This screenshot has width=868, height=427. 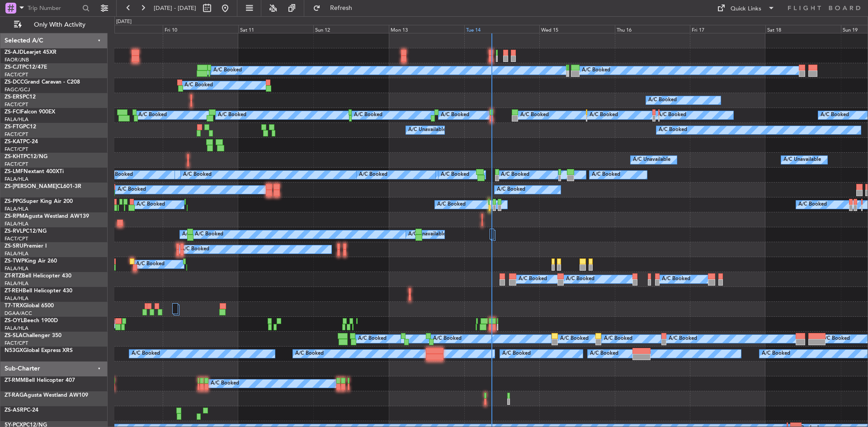 I want to click on button: Only With Activity, so click(x=54, y=25).